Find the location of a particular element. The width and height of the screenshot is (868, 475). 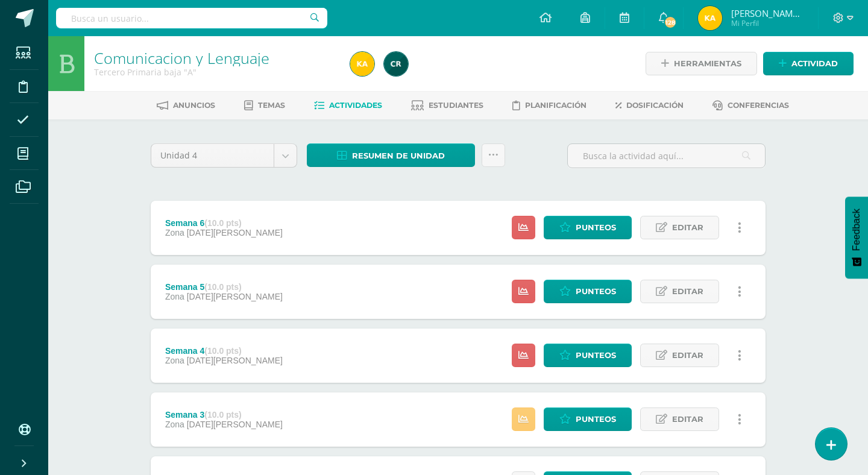

span: Herramientas is located at coordinates (708, 63).